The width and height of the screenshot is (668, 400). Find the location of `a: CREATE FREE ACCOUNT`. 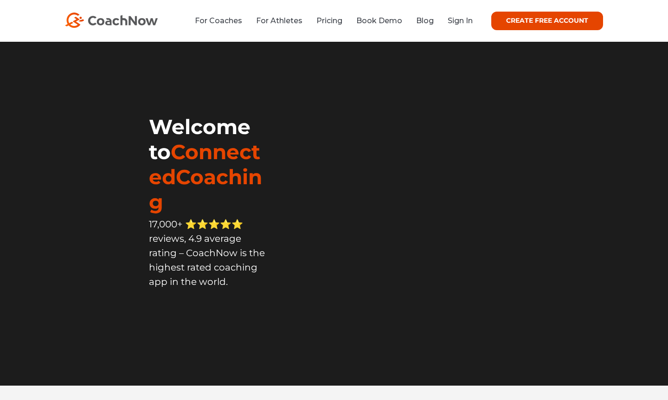

a: CREATE FREE ACCOUNT is located at coordinates (547, 21).